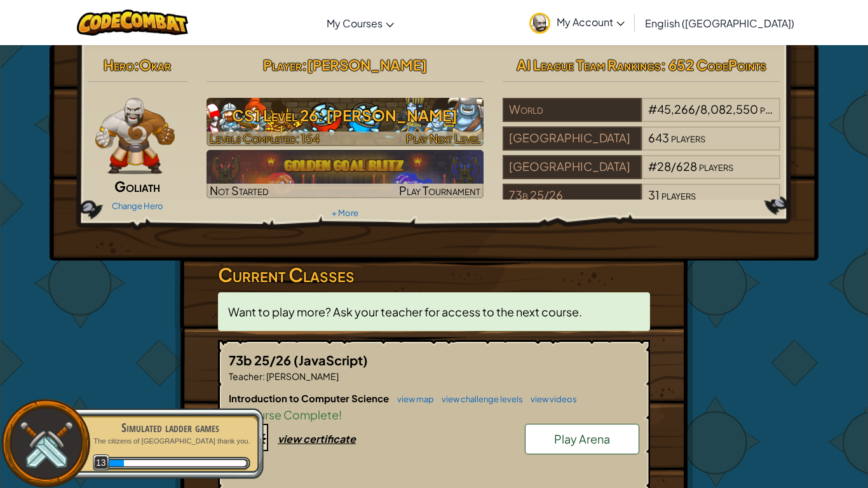 Image resolution: width=868 pixels, height=488 pixels. I want to click on h3: Current Classes, so click(434, 274).